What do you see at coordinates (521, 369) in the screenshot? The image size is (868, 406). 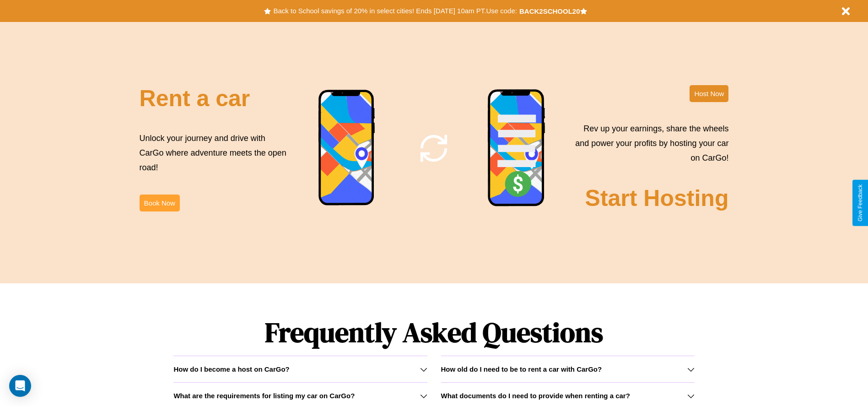 I see `h3: How old do I need to be to rent a car with CarGo?` at bounding box center [521, 369].